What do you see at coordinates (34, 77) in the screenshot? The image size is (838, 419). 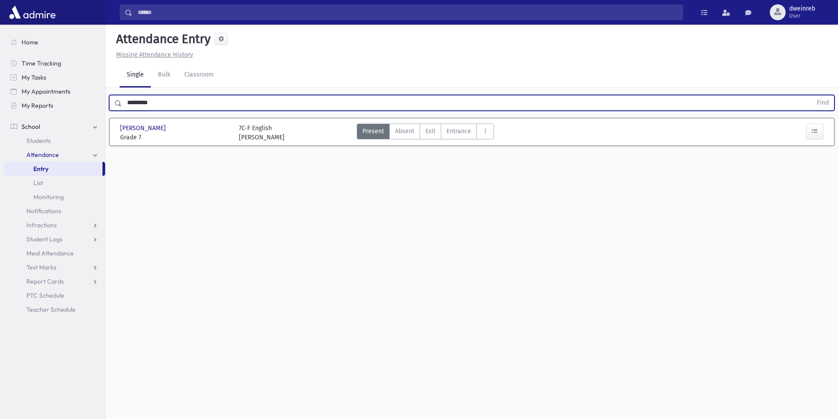 I see `span: My Tasks` at bounding box center [34, 77].